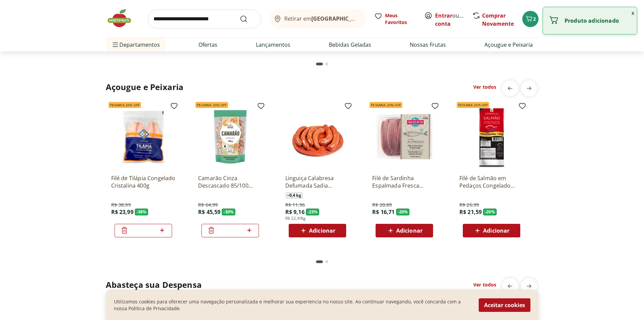  I want to click on img: Linguiça Calabresa Defumada Sadia Perdigão, so click(317, 137).